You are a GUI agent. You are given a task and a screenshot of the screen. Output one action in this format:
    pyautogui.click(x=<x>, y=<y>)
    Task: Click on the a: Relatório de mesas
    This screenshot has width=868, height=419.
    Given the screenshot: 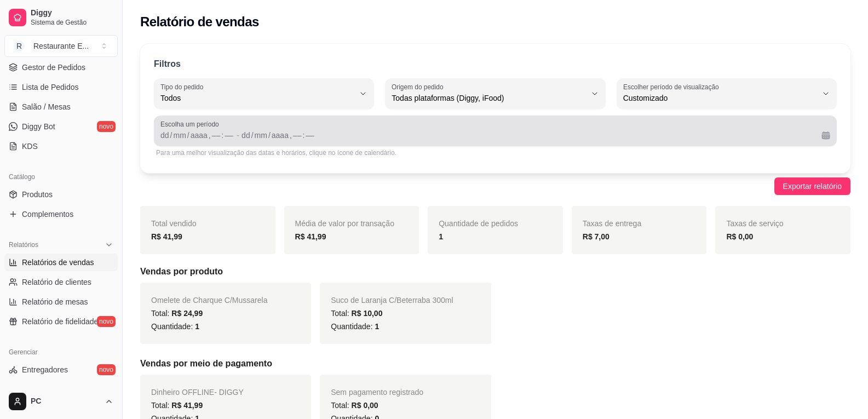 What is the action you would take?
    pyautogui.click(x=60, y=302)
    